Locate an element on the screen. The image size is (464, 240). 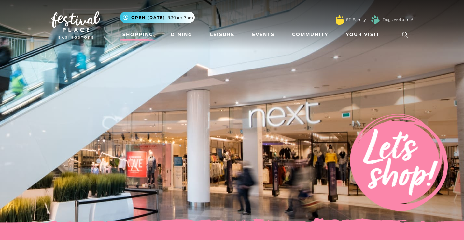
span: Your Visit is located at coordinates (362, 34).